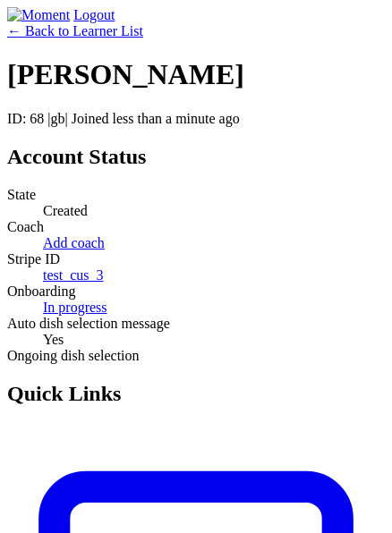 The width and height of the screenshot is (392, 533). I want to click on a: Logout, so click(94, 14).